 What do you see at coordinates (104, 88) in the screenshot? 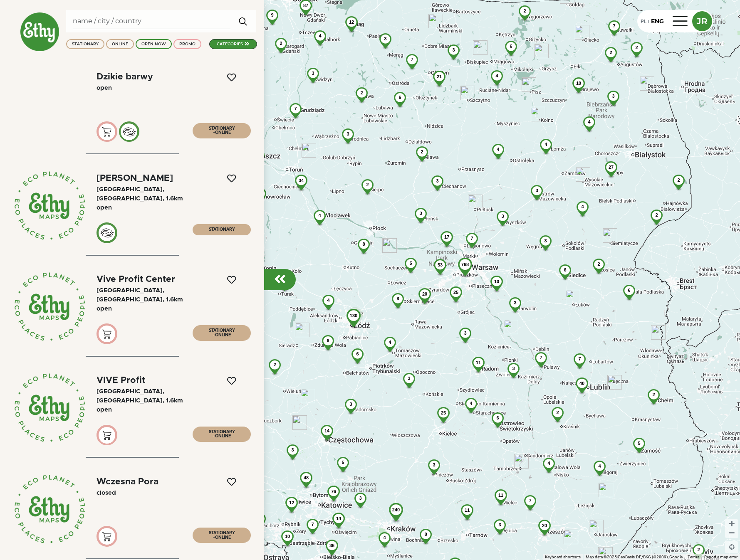
I see `span: Open` at bounding box center [104, 88].